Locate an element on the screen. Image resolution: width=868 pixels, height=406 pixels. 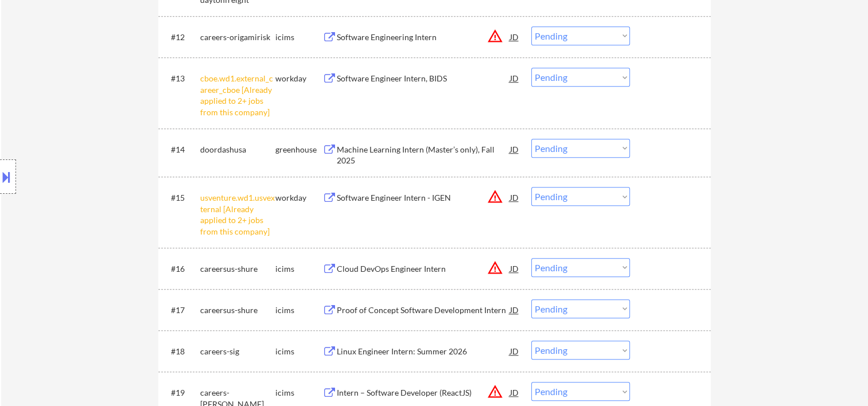
div: Linux Engineer Intern: Summer 2026 is located at coordinates (423, 351).